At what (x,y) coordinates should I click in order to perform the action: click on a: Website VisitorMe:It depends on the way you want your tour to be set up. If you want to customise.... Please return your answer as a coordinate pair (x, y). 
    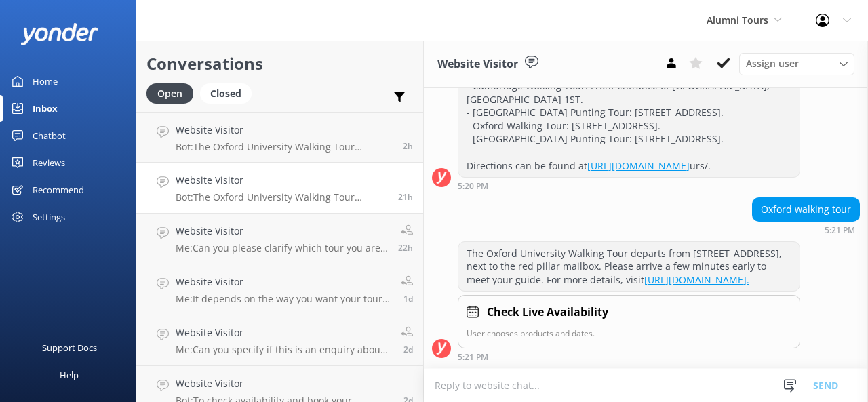
    Looking at the image, I should click on (279, 290).